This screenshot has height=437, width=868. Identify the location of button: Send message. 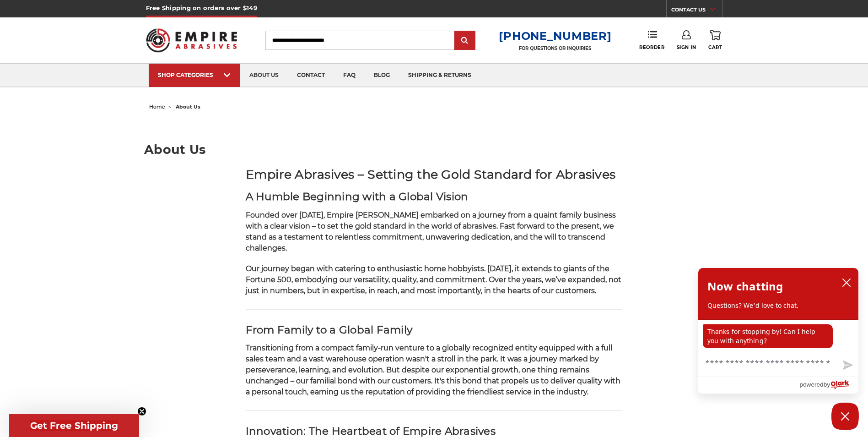
(847, 365).